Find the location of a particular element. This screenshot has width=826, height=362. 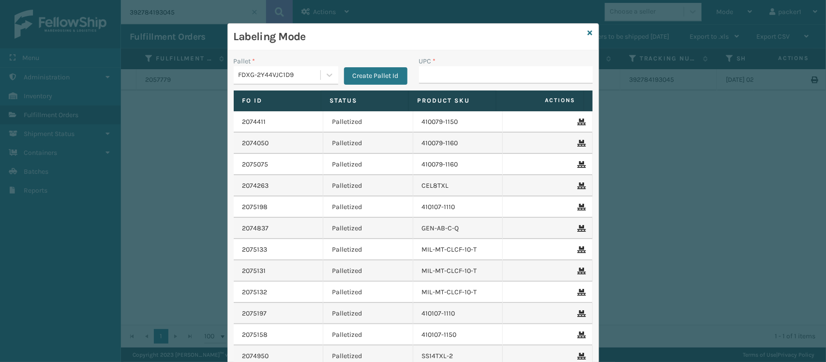

a: 2074050 is located at coordinates (255, 143).